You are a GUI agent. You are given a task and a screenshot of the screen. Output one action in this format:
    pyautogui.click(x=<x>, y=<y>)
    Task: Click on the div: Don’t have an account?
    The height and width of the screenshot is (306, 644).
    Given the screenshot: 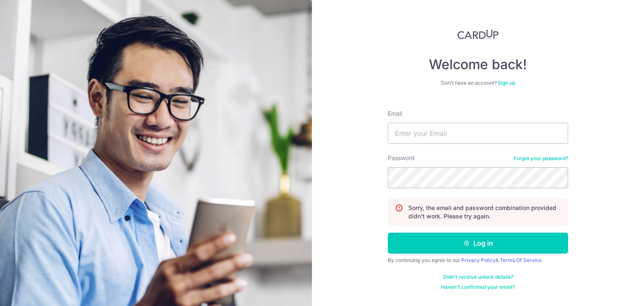 What is the action you would take?
    pyautogui.click(x=478, y=83)
    